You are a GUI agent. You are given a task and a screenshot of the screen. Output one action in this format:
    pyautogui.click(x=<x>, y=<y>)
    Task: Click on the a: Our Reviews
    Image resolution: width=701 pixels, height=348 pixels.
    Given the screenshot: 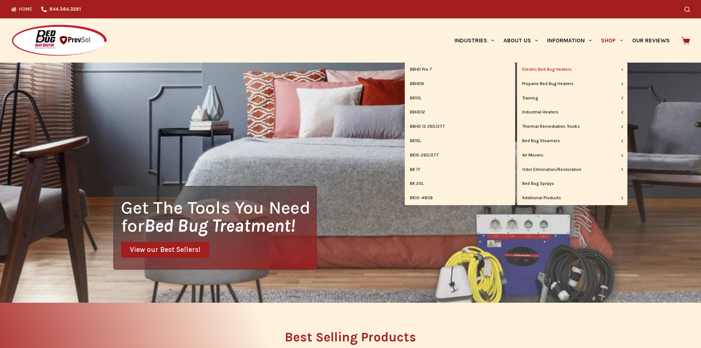 What is the action you would take?
    pyautogui.click(x=651, y=40)
    